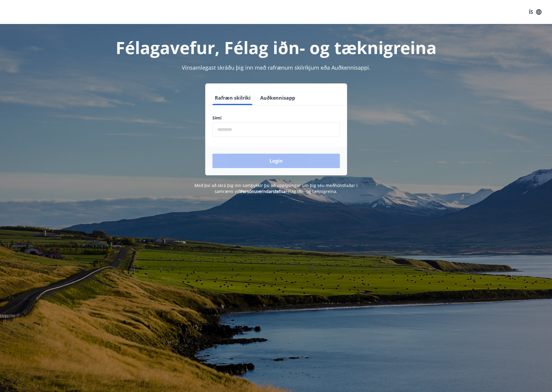 The width and height of the screenshot is (552, 392). Describe the element at coordinates (276, 48) in the screenshot. I see `h1: Félagavefur, Félag iðn- og tæknigreina` at that location.